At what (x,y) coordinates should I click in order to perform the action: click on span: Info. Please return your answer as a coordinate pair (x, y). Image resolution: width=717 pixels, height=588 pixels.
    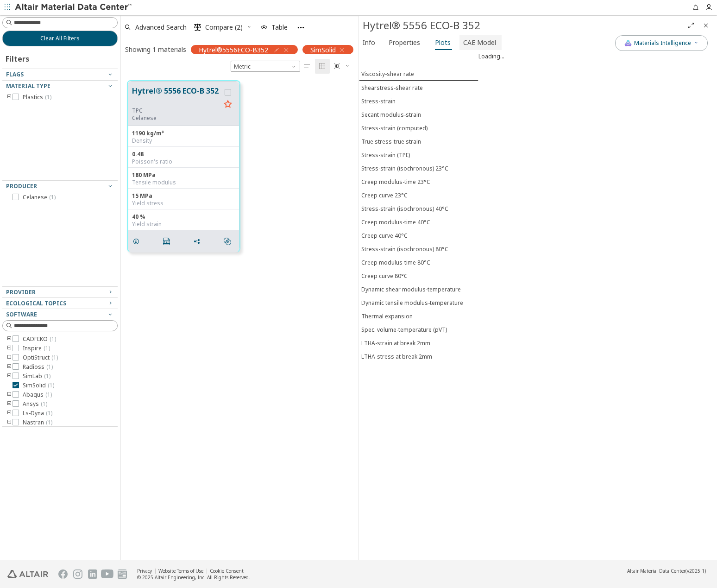
    Looking at the image, I should click on (369, 42).